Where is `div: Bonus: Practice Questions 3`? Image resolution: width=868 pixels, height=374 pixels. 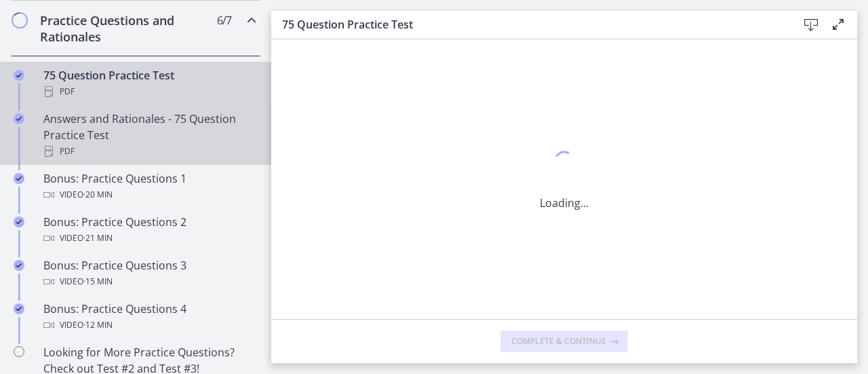 div: Bonus: Practice Questions 3 is located at coordinates (149, 273).